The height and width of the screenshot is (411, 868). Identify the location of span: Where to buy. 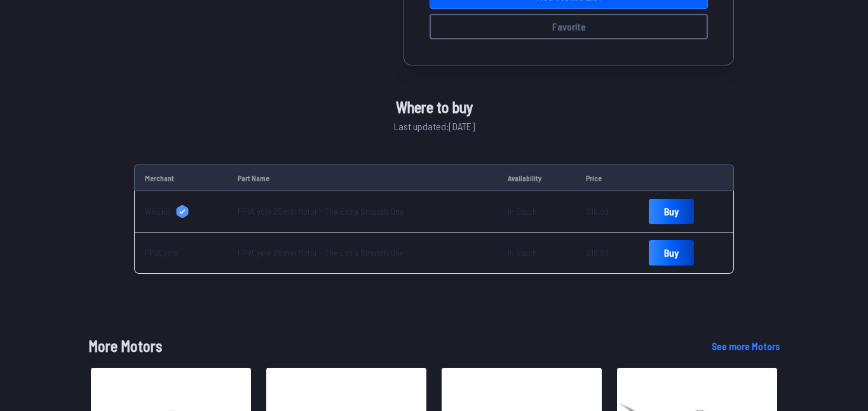
(434, 107).